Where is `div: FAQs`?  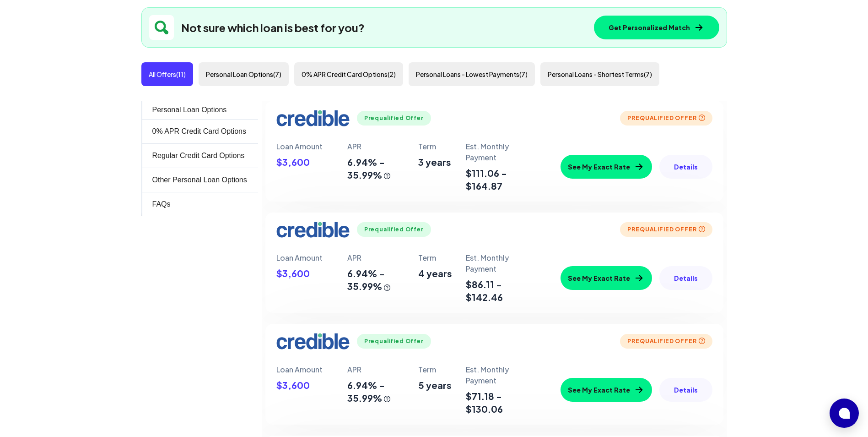
div: FAQs is located at coordinates (162, 204).